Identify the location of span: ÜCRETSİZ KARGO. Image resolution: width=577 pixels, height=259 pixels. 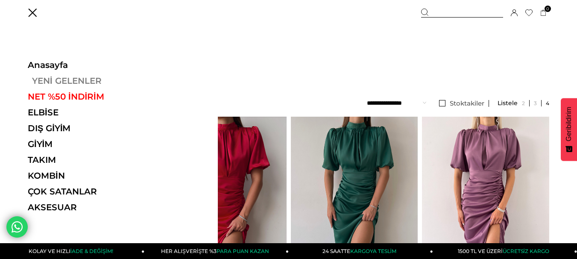
(526, 251).